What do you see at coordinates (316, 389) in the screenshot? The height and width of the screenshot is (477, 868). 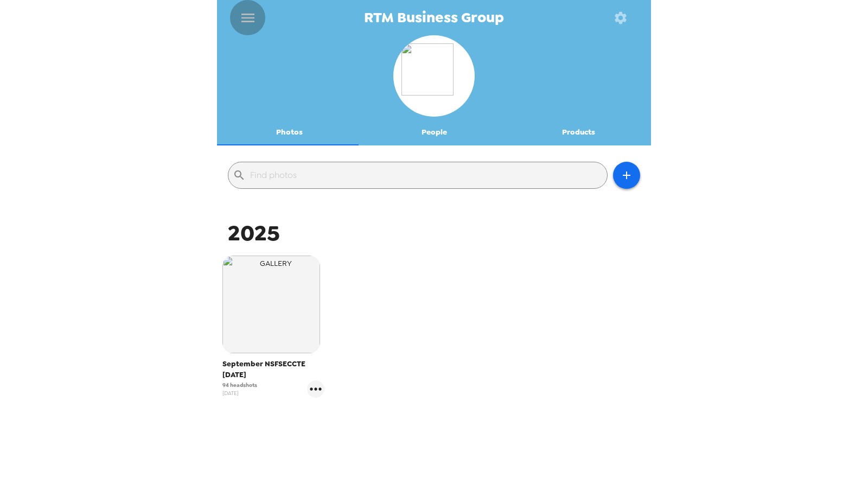 I see `button: gallery menu` at bounding box center [316, 389].